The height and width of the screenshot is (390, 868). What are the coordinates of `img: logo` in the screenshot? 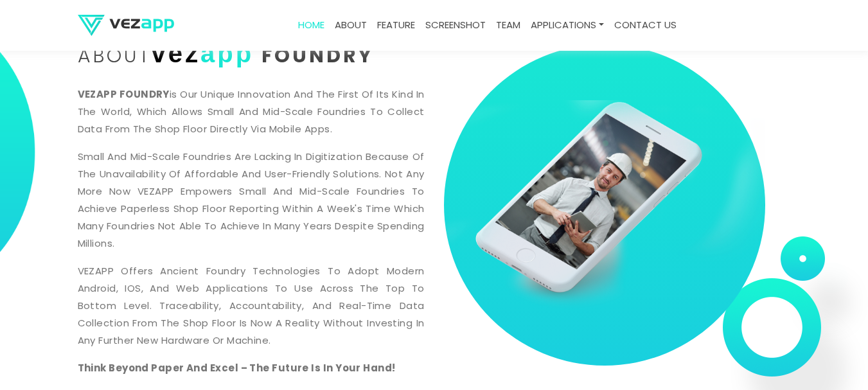 It's located at (126, 25).